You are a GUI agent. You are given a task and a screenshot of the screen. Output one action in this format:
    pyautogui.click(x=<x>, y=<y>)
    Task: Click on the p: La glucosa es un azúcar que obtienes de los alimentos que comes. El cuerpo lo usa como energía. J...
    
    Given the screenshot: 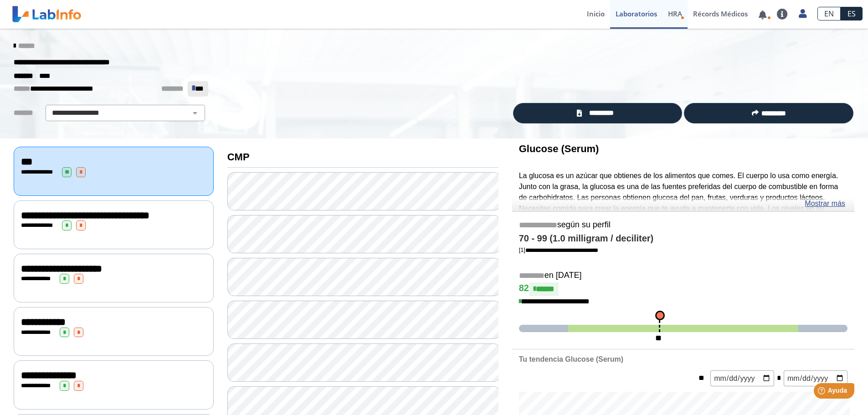 What is the action you would take?
    pyautogui.click(x=683, y=204)
    